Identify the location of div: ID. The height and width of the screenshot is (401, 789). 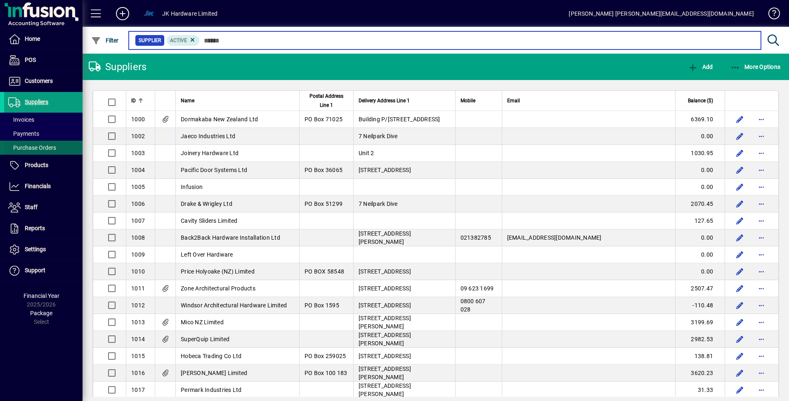
(140, 101).